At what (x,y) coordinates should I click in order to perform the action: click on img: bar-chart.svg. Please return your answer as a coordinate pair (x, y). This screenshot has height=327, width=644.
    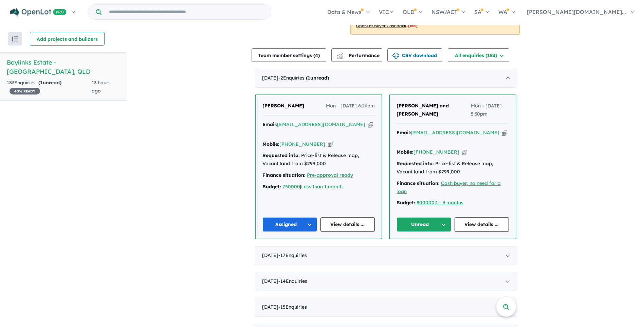
    Looking at the image, I should click on (340, 57).